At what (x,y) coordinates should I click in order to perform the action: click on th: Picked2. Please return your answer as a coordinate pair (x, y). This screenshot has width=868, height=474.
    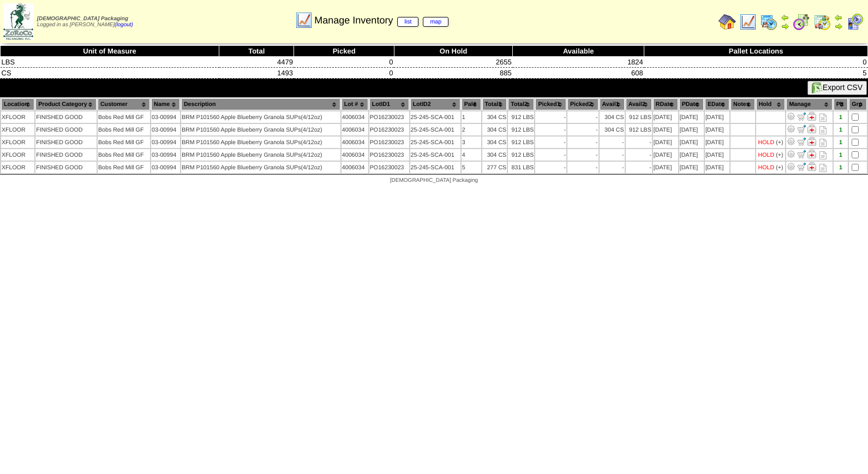
    Looking at the image, I should click on (583, 104).